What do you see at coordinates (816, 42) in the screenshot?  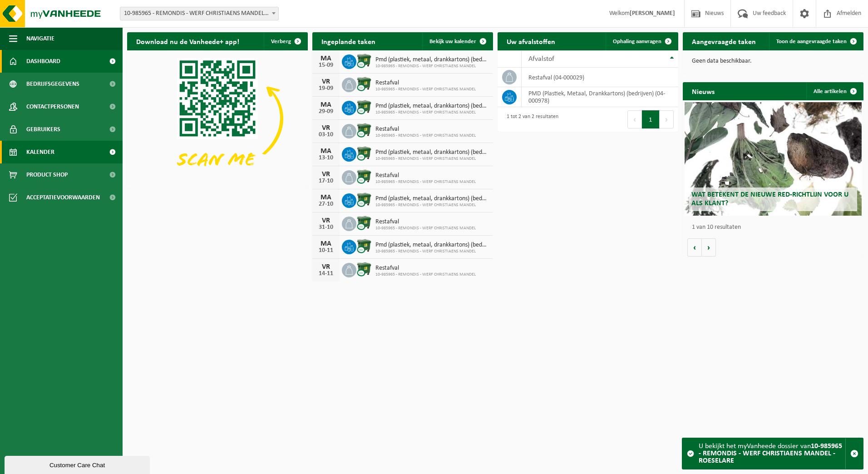 I see `a: Toon de aangevraagde taken` at bounding box center [816, 42].